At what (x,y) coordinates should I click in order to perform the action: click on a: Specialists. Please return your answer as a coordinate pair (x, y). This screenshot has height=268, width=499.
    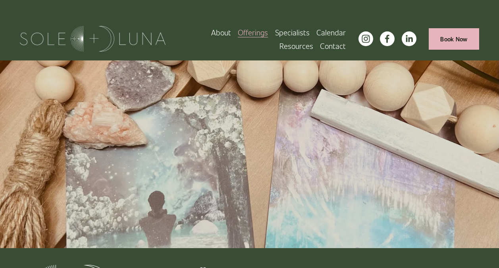
    Looking at the image, I should click on (292, 32).